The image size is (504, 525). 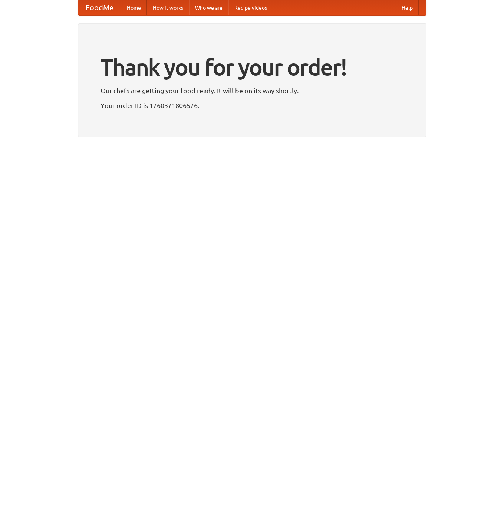 What do you see at coordinates (134, 8) in the screenshot?
I see `a: Home` at bounding box center [134, 8].